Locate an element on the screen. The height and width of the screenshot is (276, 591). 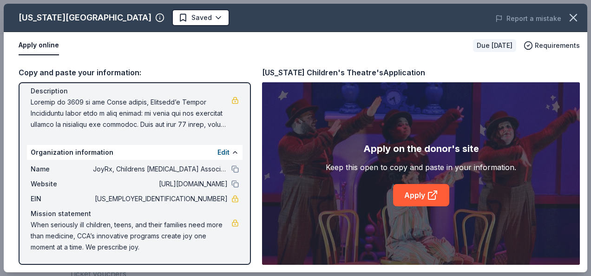
a: Apply is located at coordinates (421, 195).